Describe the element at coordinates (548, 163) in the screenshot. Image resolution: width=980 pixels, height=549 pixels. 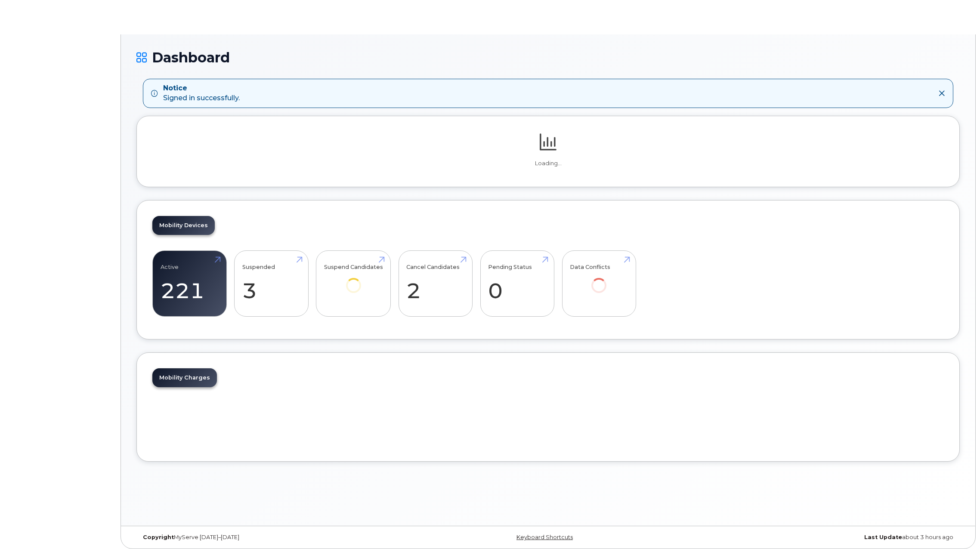
I see `p: Loading...` at that location.